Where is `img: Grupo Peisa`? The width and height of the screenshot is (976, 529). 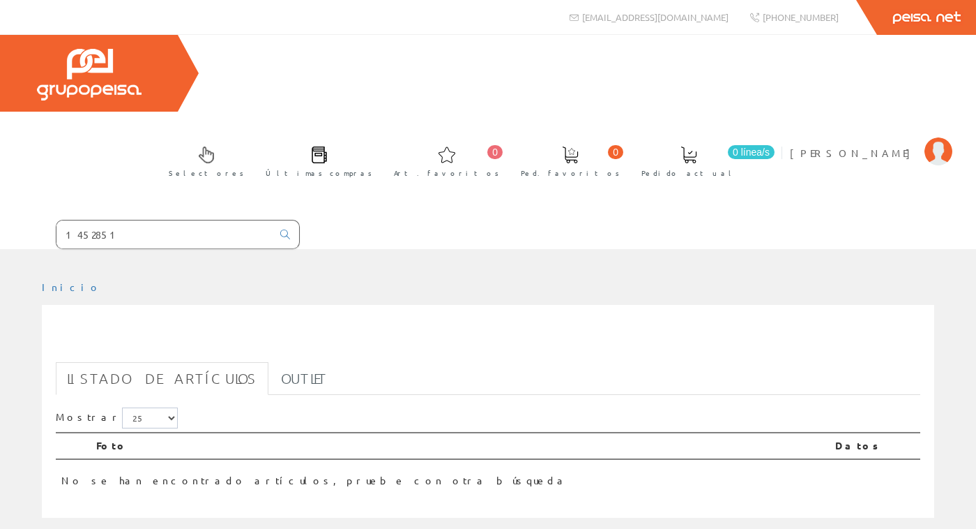
img: Grupo Peisa is located at coordinates (89, 75).